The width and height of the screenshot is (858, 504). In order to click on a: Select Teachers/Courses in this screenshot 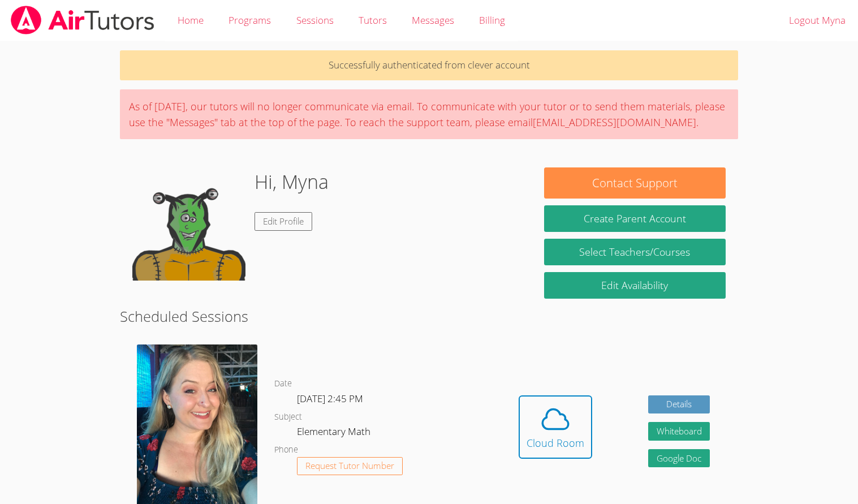, I will do `click(634, 252)`.